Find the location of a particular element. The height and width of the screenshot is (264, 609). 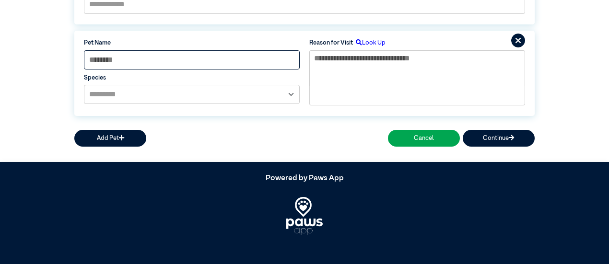

button: Add Pet is located at coordinates (110, 138).